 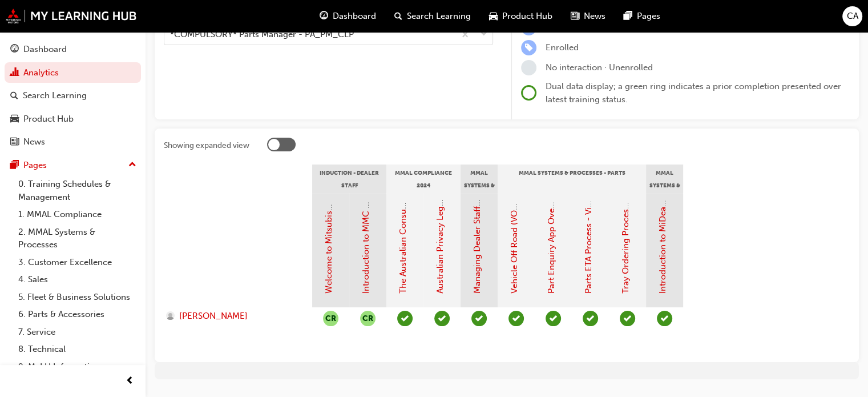 I want to click on img: mmal, so click(x=71, y=16).